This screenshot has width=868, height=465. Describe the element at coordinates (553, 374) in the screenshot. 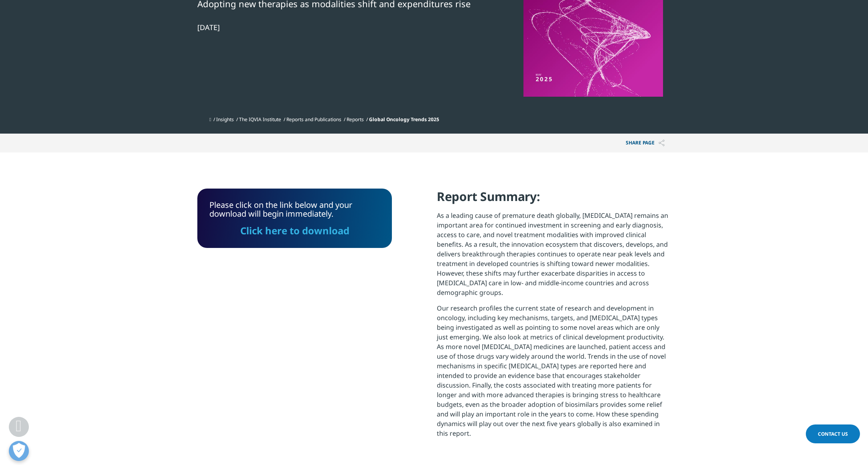

I see `p: Our research profiles the current state of research and development in oncology, including key me...` at that location.